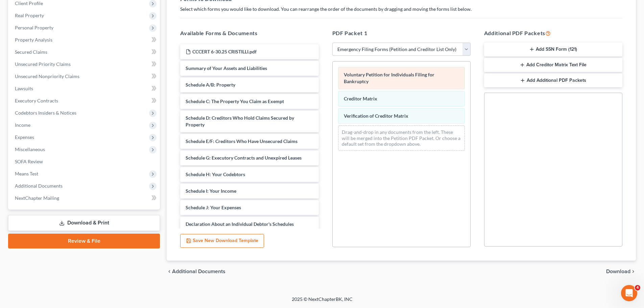 Image resolution: width=644 pixels, height=308 pixels. What do you see at coordinates (401, 138) in the screenshot?
I see `div: Drag-and-drop in any documents from the left. These will be merged into the Petition PDF Packet. ...` at bounding box center [401, 138].